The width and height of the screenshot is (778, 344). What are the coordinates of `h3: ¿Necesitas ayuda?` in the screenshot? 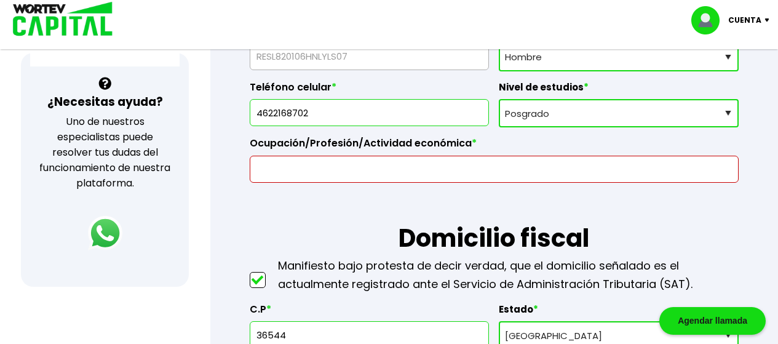 It's located at (105, 101).